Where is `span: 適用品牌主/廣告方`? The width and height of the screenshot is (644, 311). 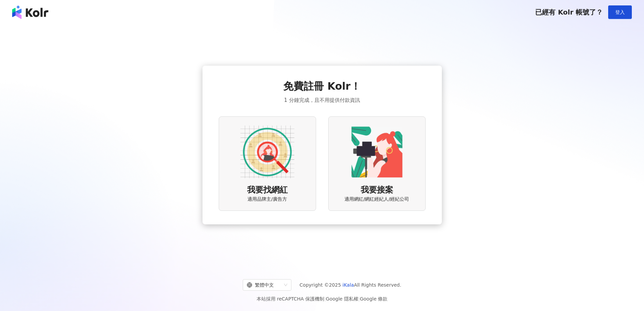 span: 適用品牌主/廣告方 is located at coordinates (267, 200).